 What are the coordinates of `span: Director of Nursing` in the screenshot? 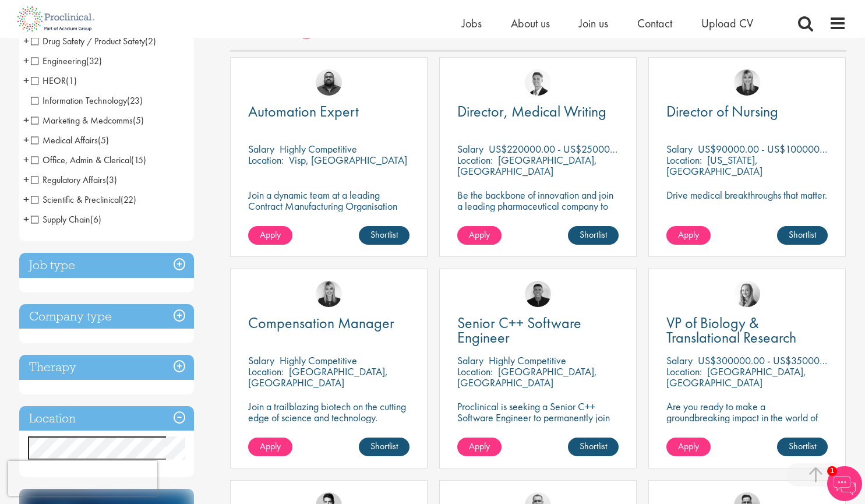 It's located at (722, 111).